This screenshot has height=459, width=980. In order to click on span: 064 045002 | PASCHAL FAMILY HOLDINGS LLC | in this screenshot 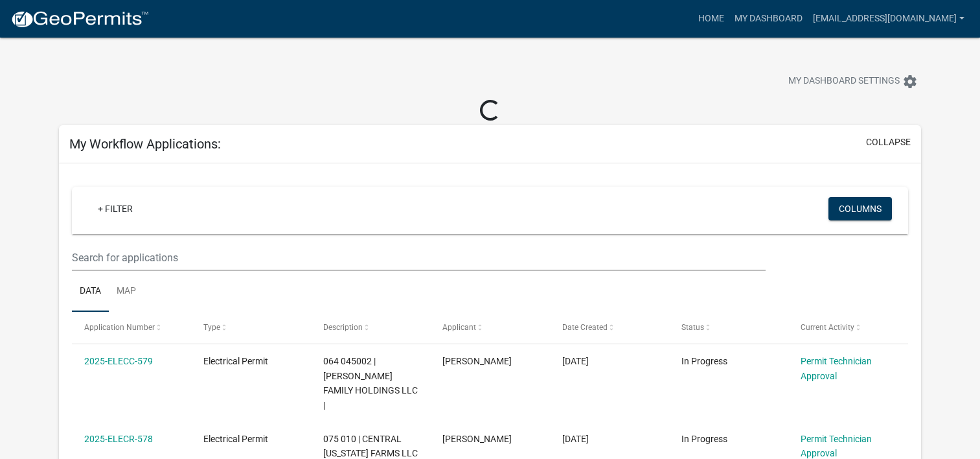, I will do `click(370, 383)`.